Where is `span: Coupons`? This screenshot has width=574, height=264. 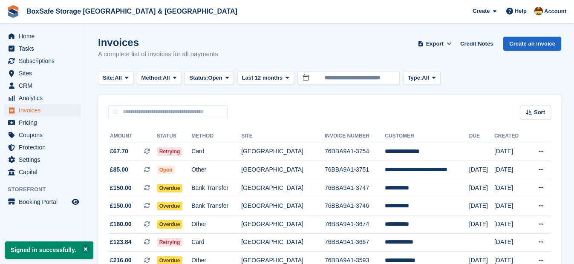 span: Coupons is located at coordinates (44, 135).